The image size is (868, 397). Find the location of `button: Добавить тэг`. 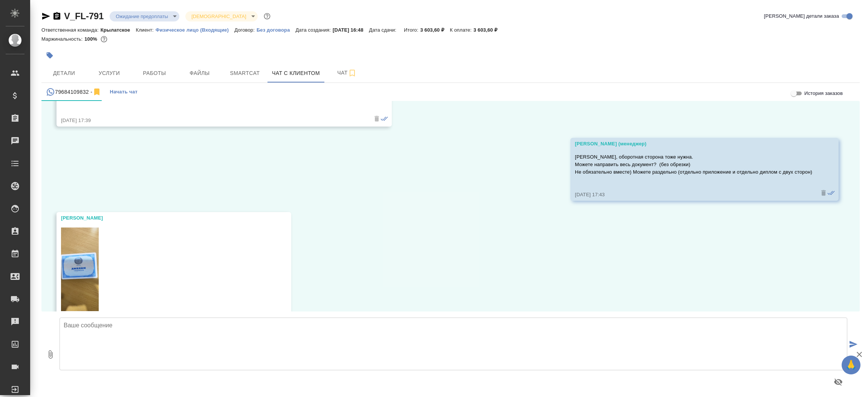

button: Добавить тэг is located at coordinates (50, 56).